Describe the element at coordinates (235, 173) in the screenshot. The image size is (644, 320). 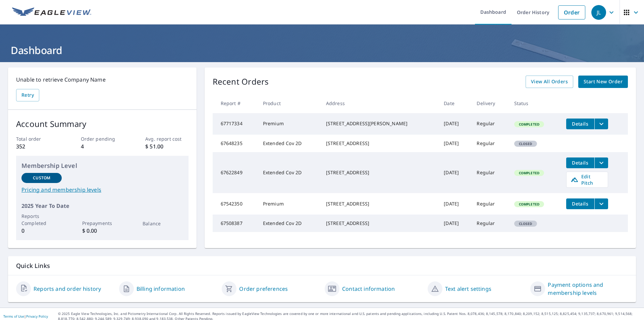
I see `td: 67622849` at that location.